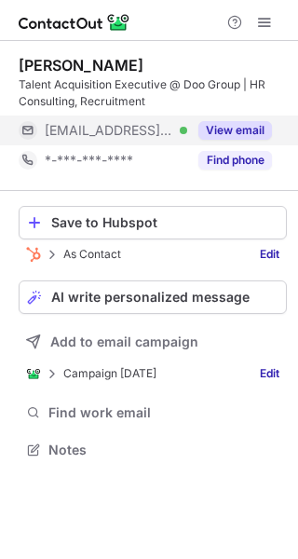  What do you see at coordinates (34, 254) in the screenshot?
I see `img: Hubspot` at bounding box center [34, 254].